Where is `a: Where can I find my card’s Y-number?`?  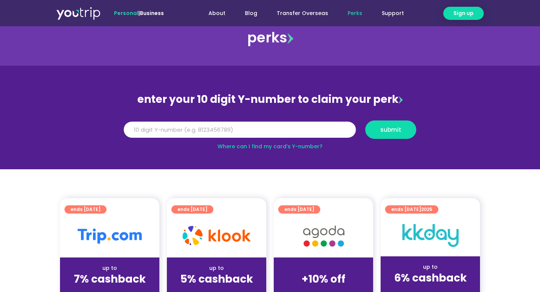 a: Where can I find my card’s Y-number? is located at coordinates (270, 146).